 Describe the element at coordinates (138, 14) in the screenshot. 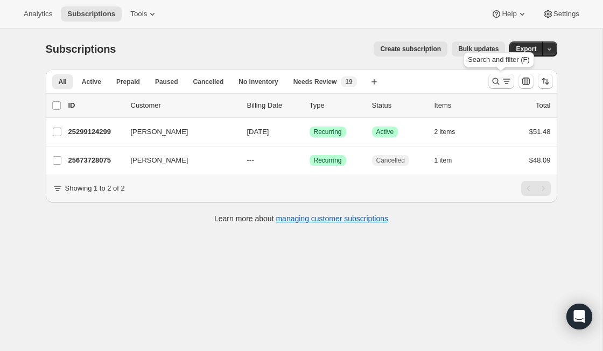

I see `span: Tools` at that location.